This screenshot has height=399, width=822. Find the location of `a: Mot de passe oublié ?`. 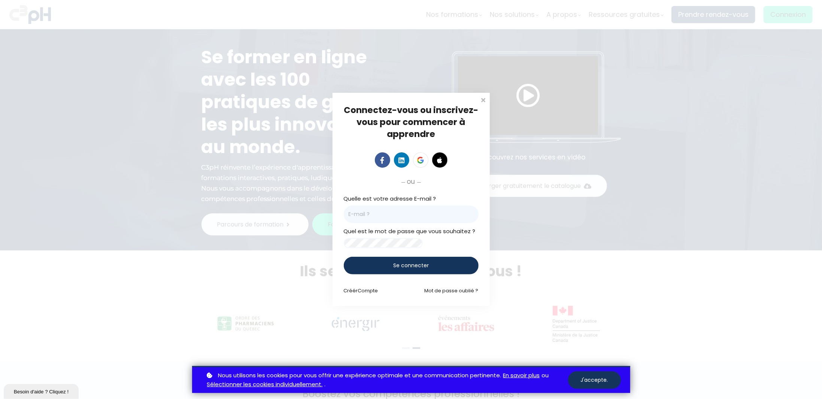

a: Mot de passe oublié ? is located at coordinates (452, 291).